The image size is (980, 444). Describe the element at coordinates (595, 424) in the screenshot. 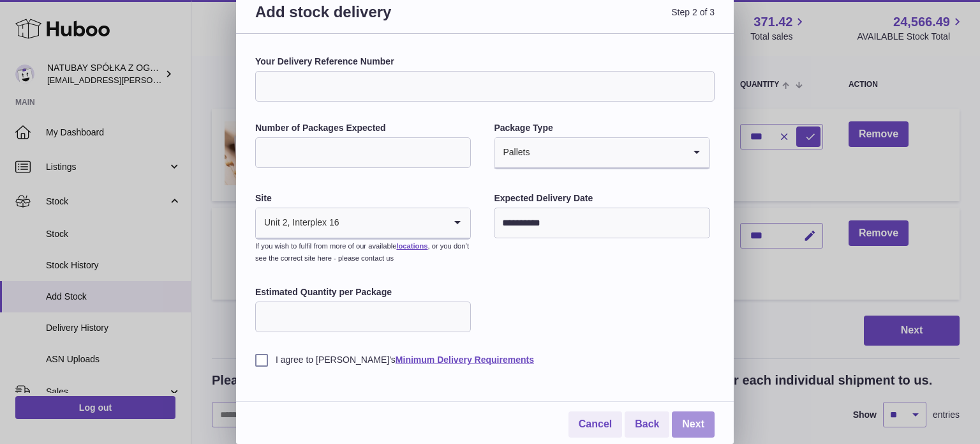

I see `a: Cancel` at that location.